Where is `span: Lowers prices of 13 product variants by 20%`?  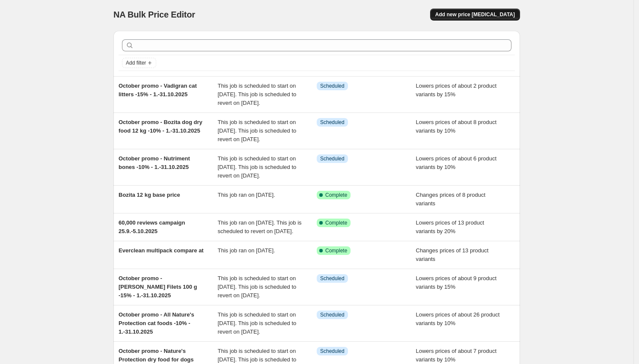 span: Lowers prices of 13 product variants by 20% is located at coordinates (450, 227).